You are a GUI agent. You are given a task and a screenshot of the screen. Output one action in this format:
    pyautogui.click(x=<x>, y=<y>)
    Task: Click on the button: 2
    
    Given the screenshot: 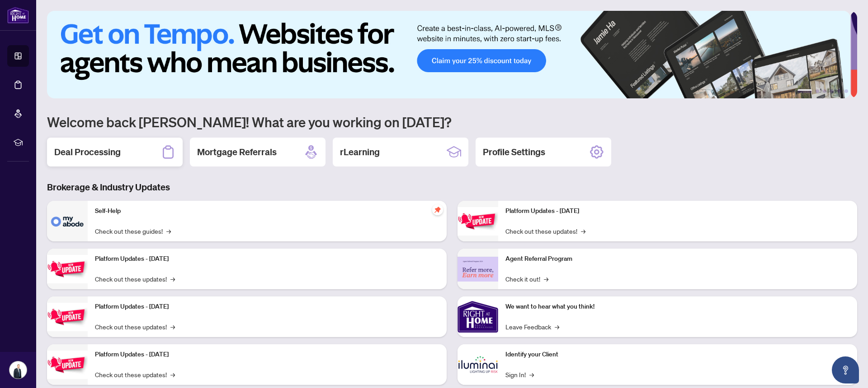 What is the action you would take?
    pyautogui.click(x=817, y=91)
    